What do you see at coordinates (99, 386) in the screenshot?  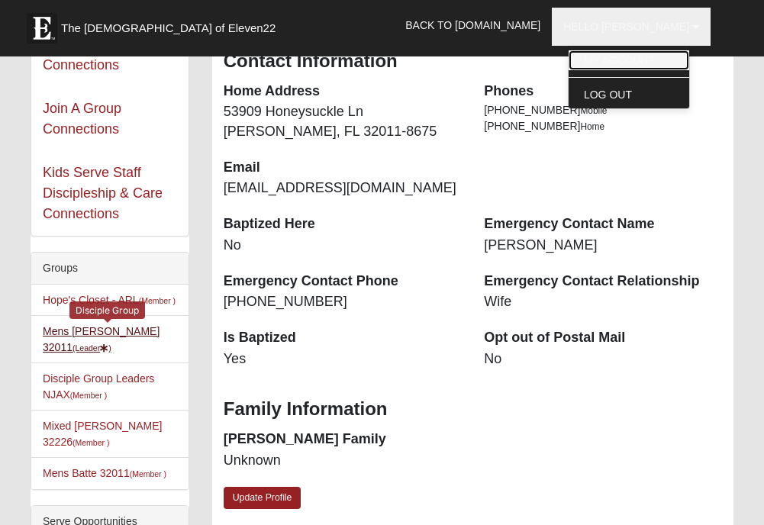 I see `a: Disciple Group Leaders NJAX(Member )` at bounding box center [99, 386].